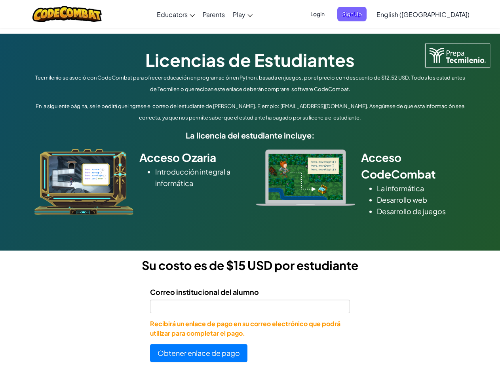 This screenshot has width=500, height=380. What do you see at coordinates (204, 292) in the screenshot?
I see `label: Correo institucional del alumno` at bounding box center [204, 292].